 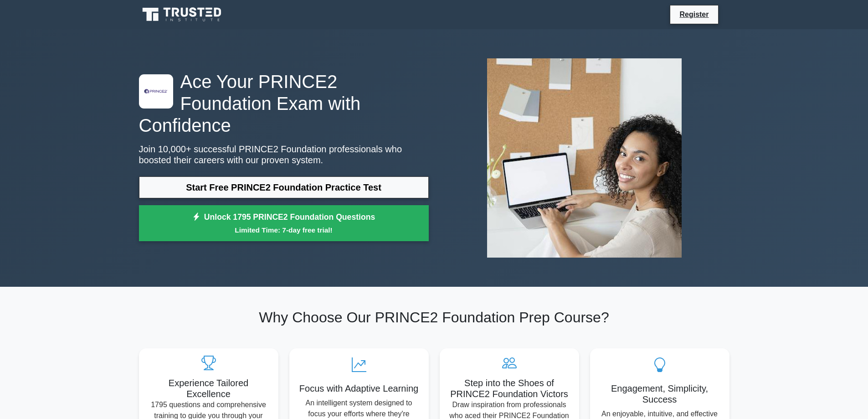 What do you see at coordinates (209, 388) in the screenshot?
I see `h5: Experience Tailored Excellence` at bounding box center [209, 388].